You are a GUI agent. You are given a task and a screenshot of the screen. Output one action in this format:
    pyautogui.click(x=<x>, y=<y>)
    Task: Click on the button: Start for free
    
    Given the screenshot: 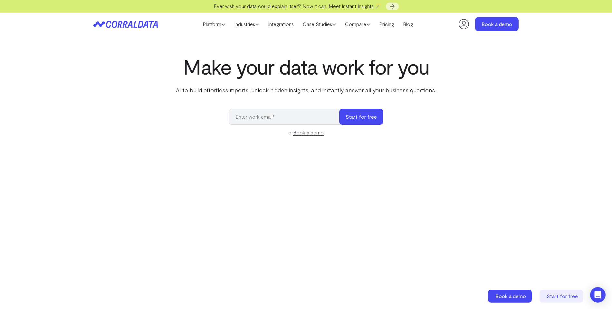 What is the action you would take?
    pyautogui.click(x=361, y=117)
    